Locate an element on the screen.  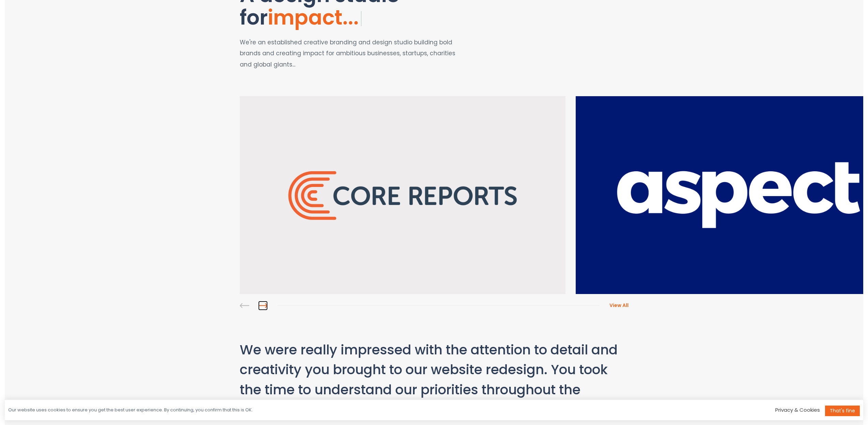
span: i m p a c t . . . is located at coordinates (314, 17).